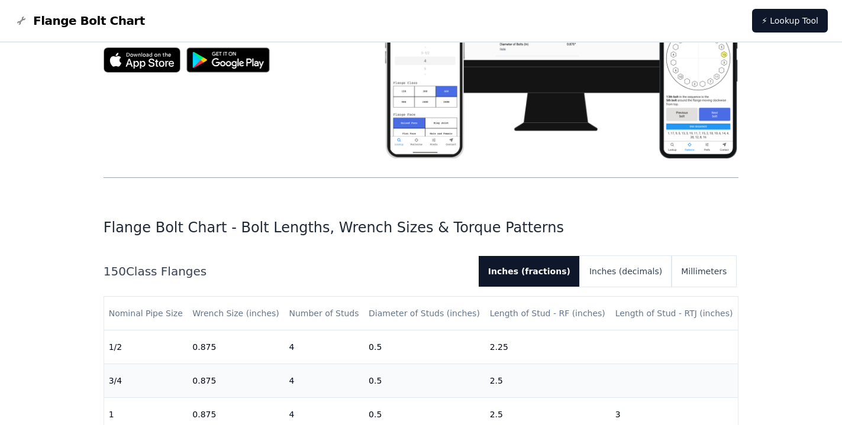 Image resolution: width=842 pixels, height=425 pixels. What do you see at coordinates (79, 21) in the screenshot?
I see `a: Flange Bolt Chart LogoFlange Bolt Chart` at bounding box center [79, 21].